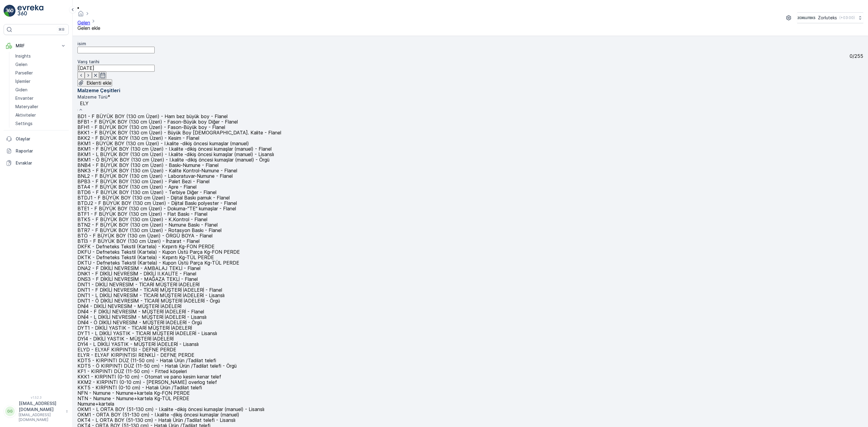 This screenshot has height=427, width=868. I want to click on span: DNT1 - DİKİLİ NEVRESİM - TİCARİ MÜŞTERİ İADELERİ, so click(139, 284).